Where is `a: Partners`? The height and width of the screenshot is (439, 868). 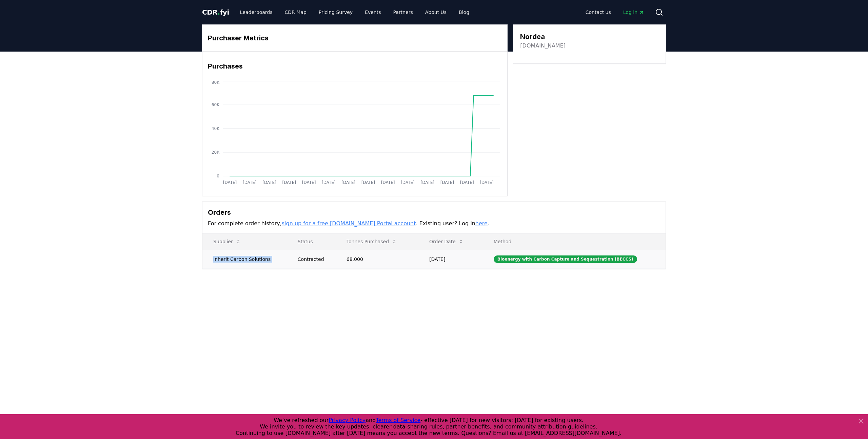
a: Partners is located at coordinates (403, 12).